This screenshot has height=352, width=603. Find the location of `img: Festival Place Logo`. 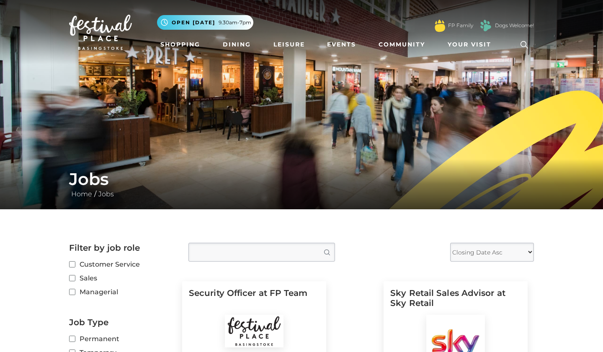

img: Festival Place Logo is located at coordinates (100, 32).